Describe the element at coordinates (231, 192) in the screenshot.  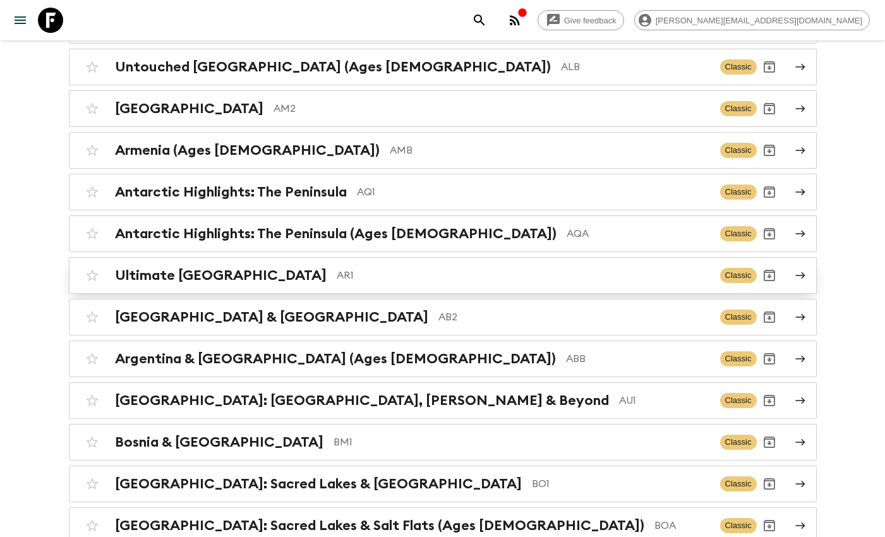
I see `h2: Antarctic Highlights: The Peninsula` at that location.